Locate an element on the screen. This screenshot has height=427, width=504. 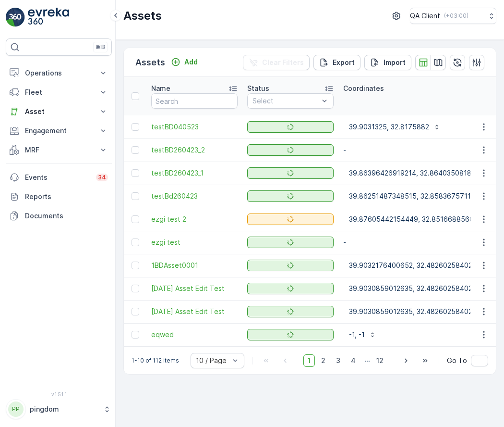
span: testBD260423_2 is located at coordinates (195, 150).